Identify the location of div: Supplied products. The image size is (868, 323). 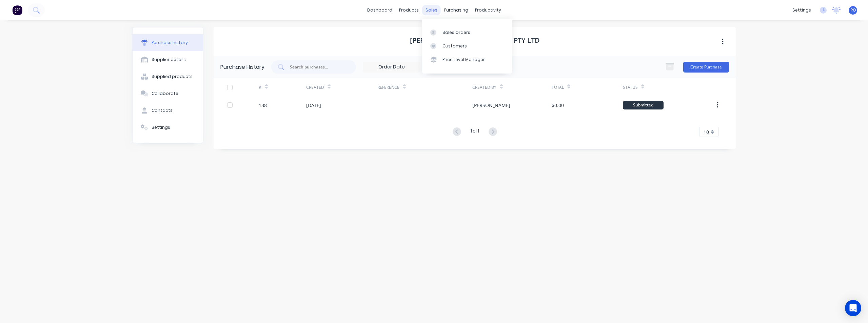
(172, 76).